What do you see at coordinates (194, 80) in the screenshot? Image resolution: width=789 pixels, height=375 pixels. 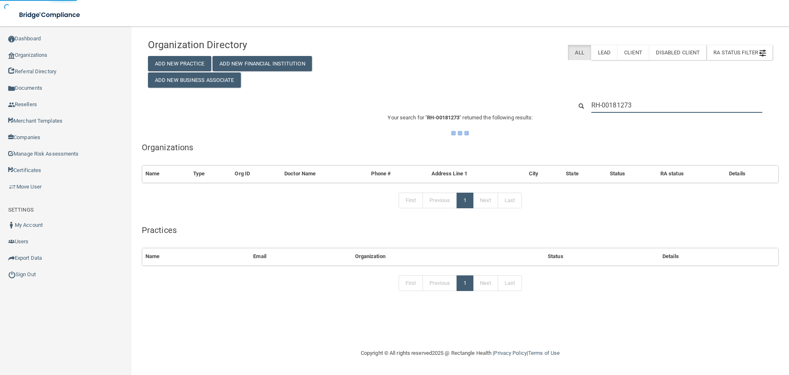 I see `button: Add New Business Associate` at bounding box center [194, 80].